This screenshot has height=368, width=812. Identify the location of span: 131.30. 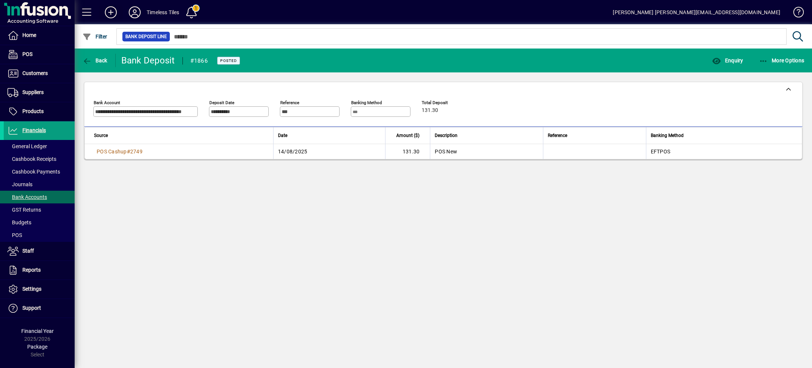
(430, 110).